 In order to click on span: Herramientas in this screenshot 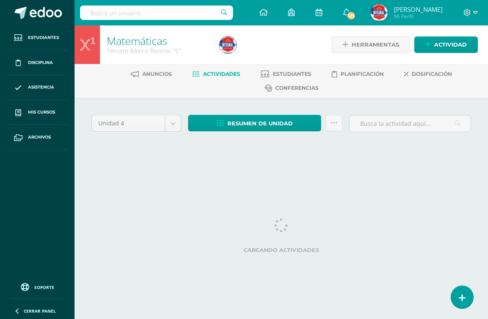, I will do `click(375, 44)`.